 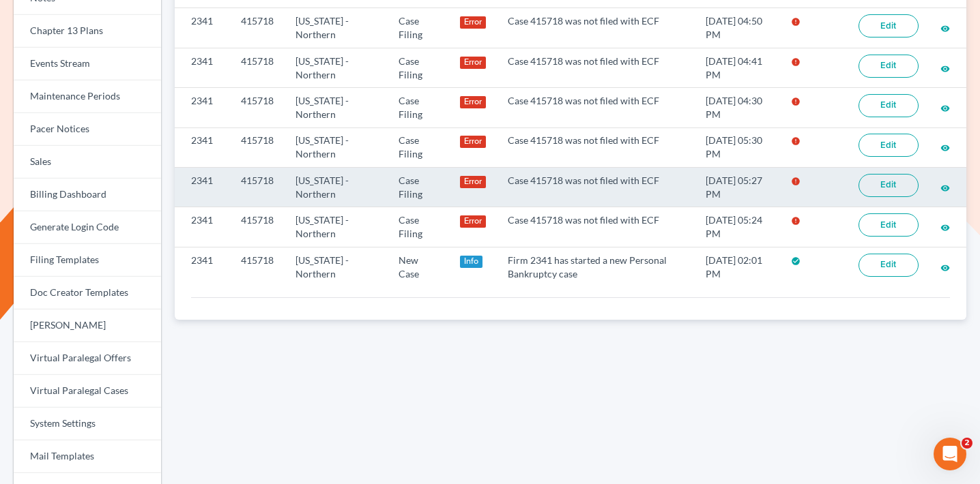 I want to click on a: Generate Login Code, so click(x=87, y=228).